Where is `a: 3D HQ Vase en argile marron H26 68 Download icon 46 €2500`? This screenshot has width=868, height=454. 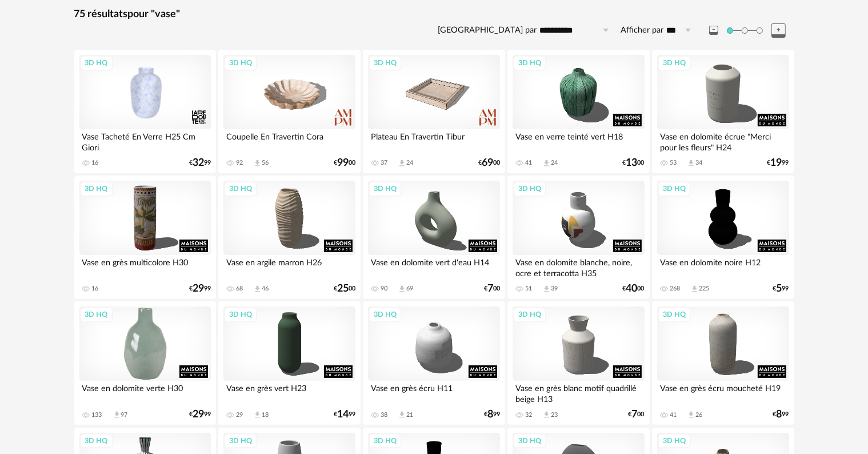
a: 3D HQ Vase en argile marron H26 68 Download icon 46 €2500 is located at coordinates (290, 237).